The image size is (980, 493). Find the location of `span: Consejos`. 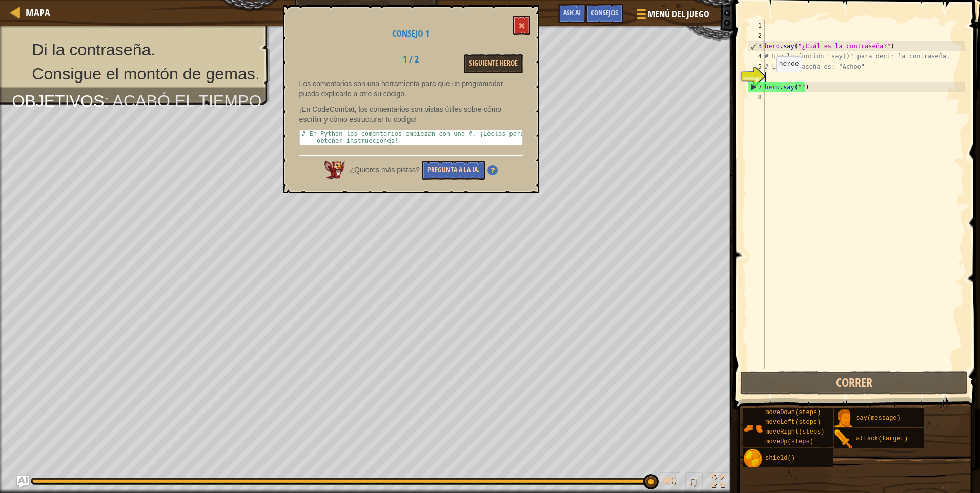

span: Consejos is located at coordinates (605, 12).